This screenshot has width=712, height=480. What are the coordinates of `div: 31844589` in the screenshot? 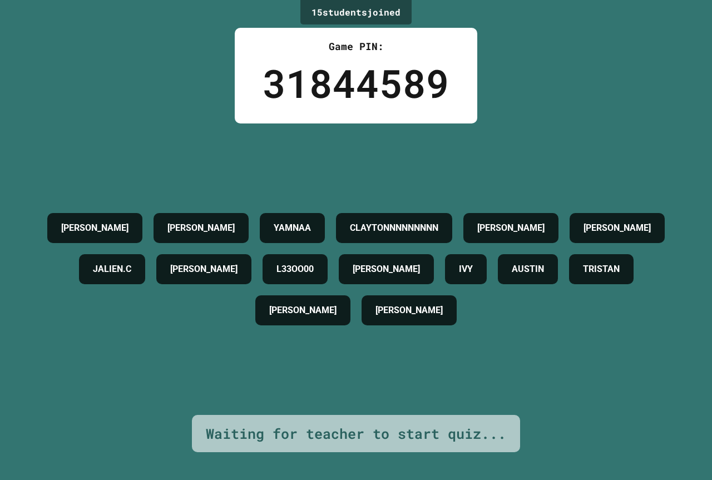 It's located at (356, 83).